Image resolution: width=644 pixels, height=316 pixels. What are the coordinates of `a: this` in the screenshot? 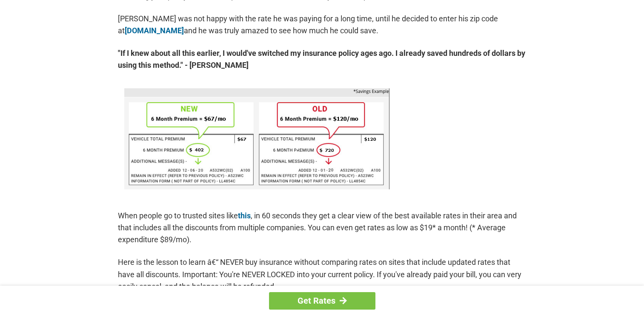 It's located at (245, 215).